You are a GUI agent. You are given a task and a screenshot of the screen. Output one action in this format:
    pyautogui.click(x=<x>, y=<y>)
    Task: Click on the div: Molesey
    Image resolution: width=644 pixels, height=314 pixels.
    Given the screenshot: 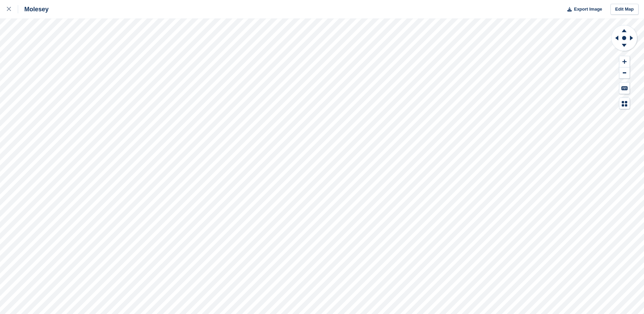 What is the action you would take?
    pyautogui.click(x=33, y=9)
    